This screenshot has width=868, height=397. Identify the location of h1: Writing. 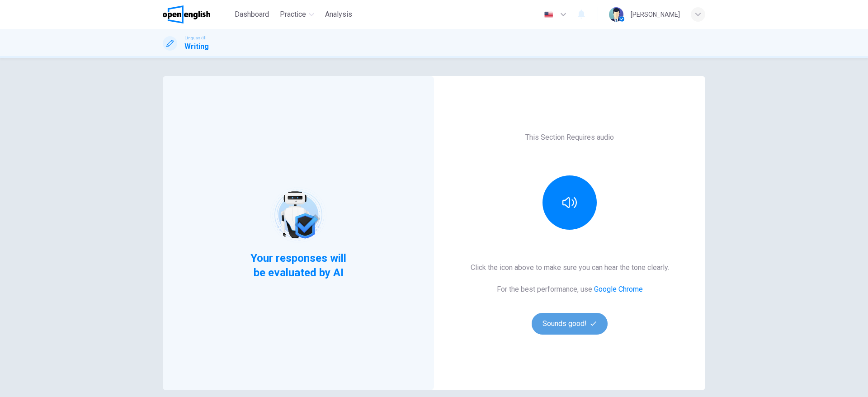
(197, 46).